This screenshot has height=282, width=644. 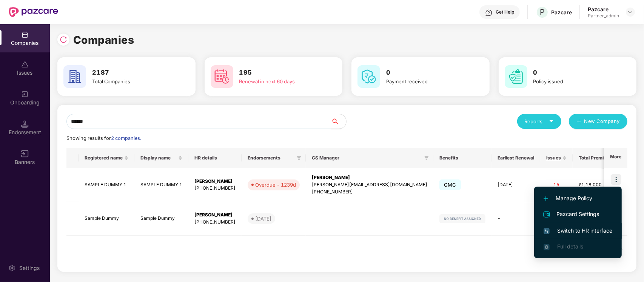 What do you see at coordinates (106, 158) in the screenshot?
I see `th: Registered name` at bounding box center [106, 158].